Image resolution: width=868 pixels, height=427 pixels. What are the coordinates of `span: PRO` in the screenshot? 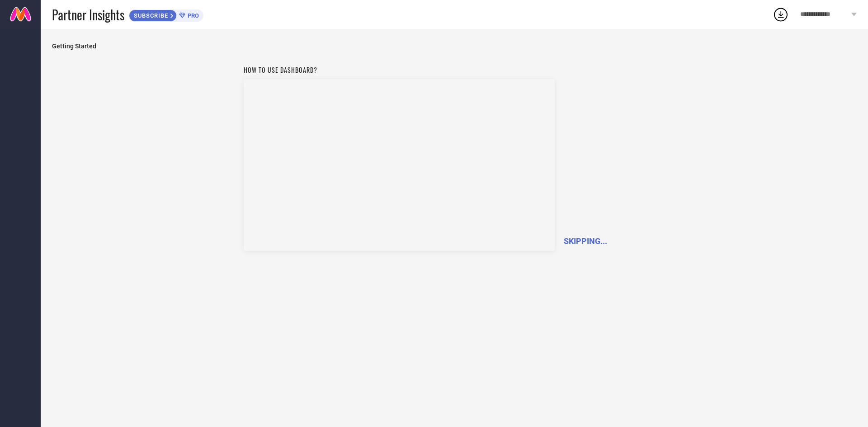 It's located at (192, 15).